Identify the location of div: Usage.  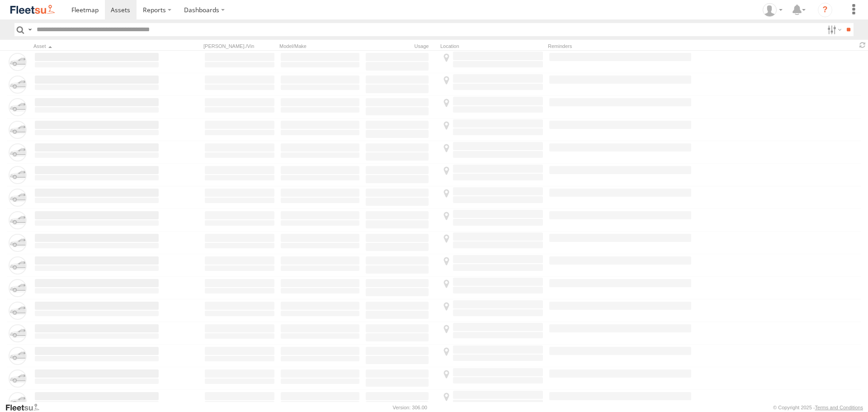
(400, 46).